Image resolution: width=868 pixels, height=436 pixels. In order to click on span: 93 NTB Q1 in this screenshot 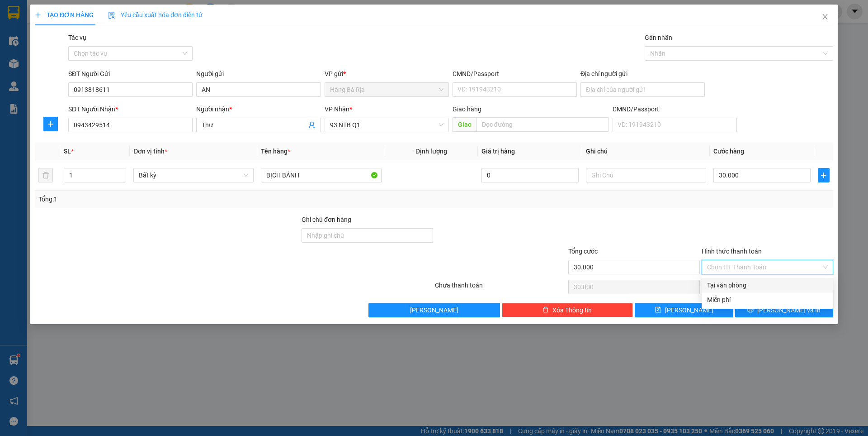, I will do `click(387, 125)`.